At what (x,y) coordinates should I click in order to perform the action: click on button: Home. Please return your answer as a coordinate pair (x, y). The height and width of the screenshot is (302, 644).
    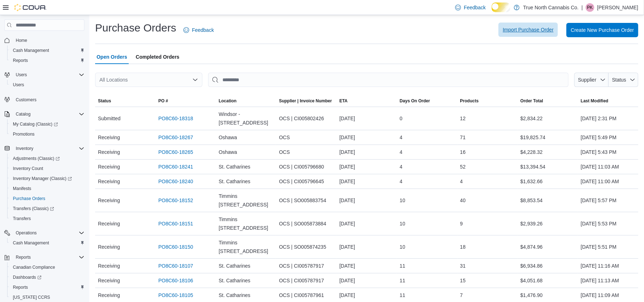
    Looking at the image, I should click on (44, 40).